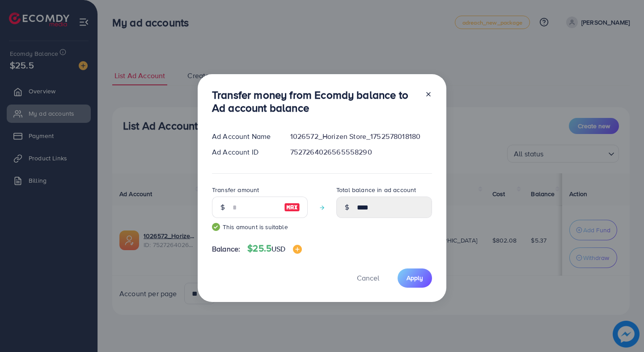 The width and height of the screenshot is (644, 352). What do you see at coordinates (235, 190) in the screenshot?
I see `label: Transfer amount` at bounding box center [235, 190].